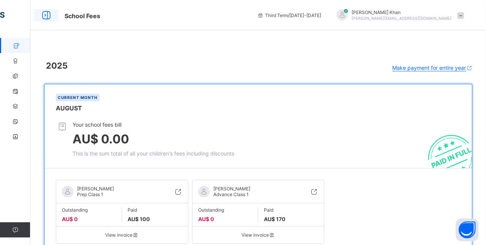 This screenshot has width=486, height=245. I want to click on span: AU$ 0.00, so click(101, 139).